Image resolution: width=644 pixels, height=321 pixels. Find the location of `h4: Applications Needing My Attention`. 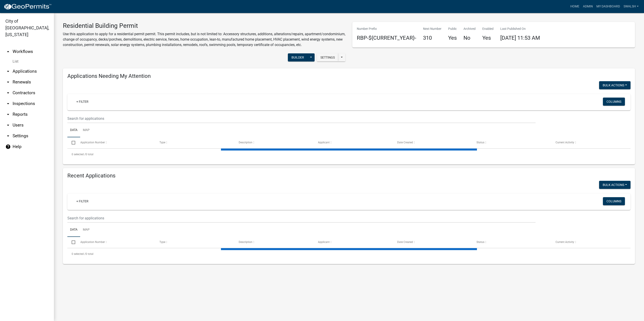

h4: Applications Needing My Attention is located at coordinates (349, 76).